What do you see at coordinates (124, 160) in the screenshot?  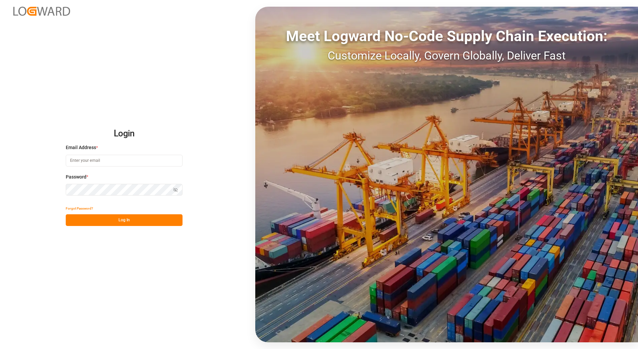 I see `input: Enter your email` at bounding box center [124, 160].